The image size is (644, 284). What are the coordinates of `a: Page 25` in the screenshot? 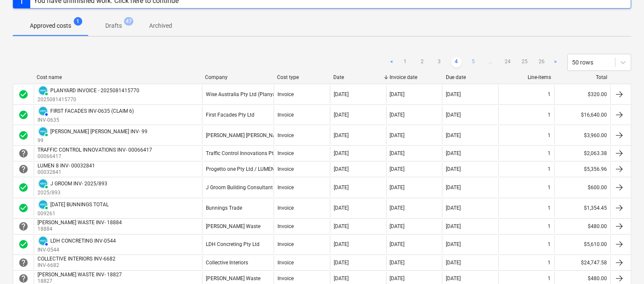 It's located at (525, 62).